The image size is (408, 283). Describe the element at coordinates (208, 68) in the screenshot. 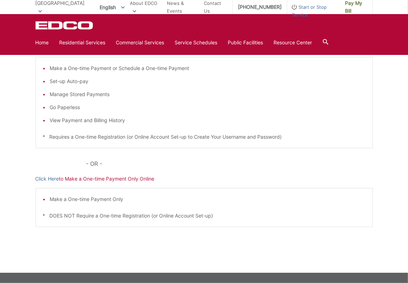

I see `li: Make a One-time Payment or Schedule a One-time Payment` at that location.